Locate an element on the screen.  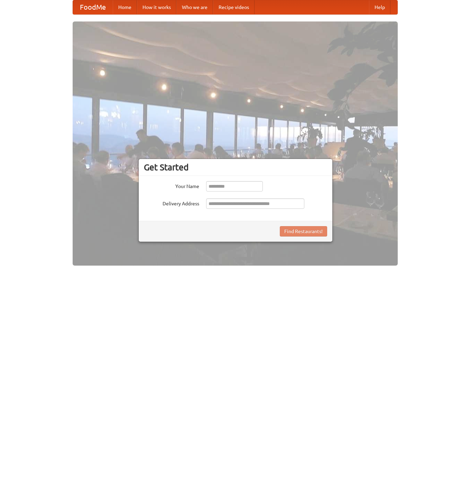
a: Recipe videos is located at coordinates (234, 7).